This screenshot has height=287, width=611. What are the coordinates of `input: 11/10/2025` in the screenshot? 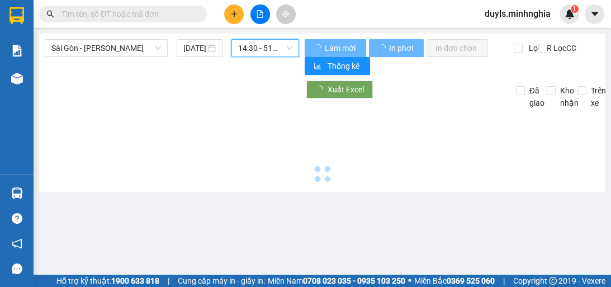 It's located at (195, 48).